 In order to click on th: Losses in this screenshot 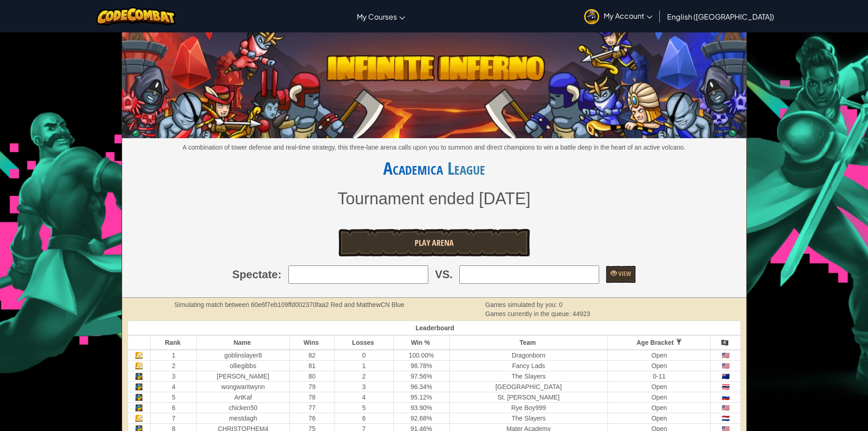, I will do `click(364, 342)`.